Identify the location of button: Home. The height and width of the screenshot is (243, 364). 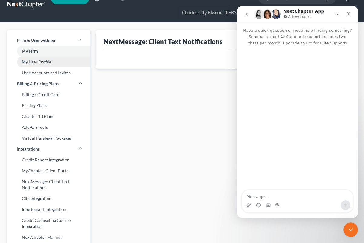
(101, 8).